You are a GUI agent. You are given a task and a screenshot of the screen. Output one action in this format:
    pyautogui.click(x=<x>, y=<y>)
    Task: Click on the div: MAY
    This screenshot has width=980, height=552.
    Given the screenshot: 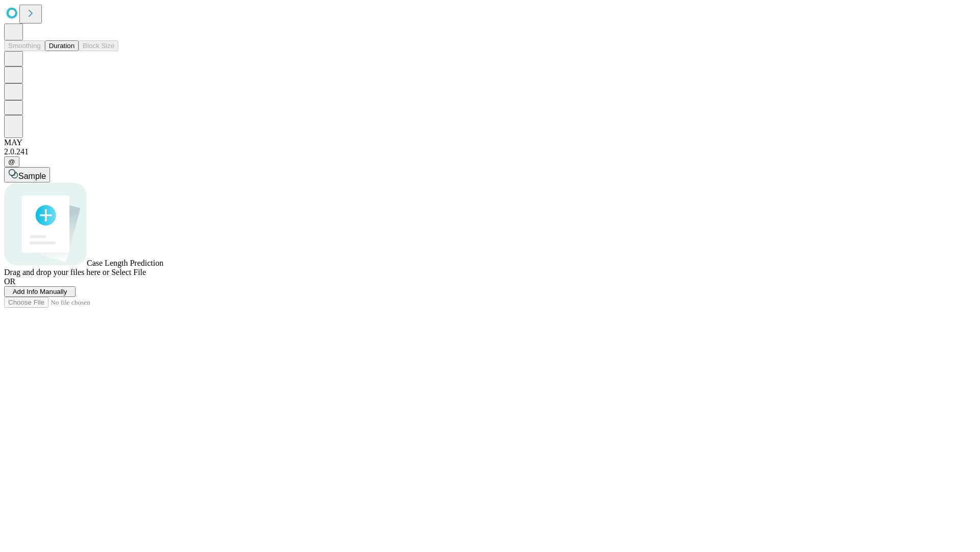 What is the action you would take?
    pyautogui.click(x=490, y=142)
    